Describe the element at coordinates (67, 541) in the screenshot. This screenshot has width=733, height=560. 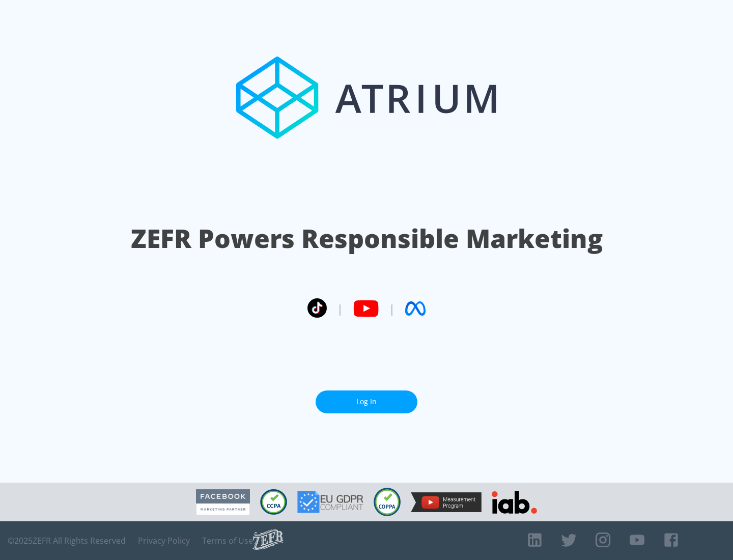
I see `span: © 2025 ZEFR All Rights Reserved` at that location.